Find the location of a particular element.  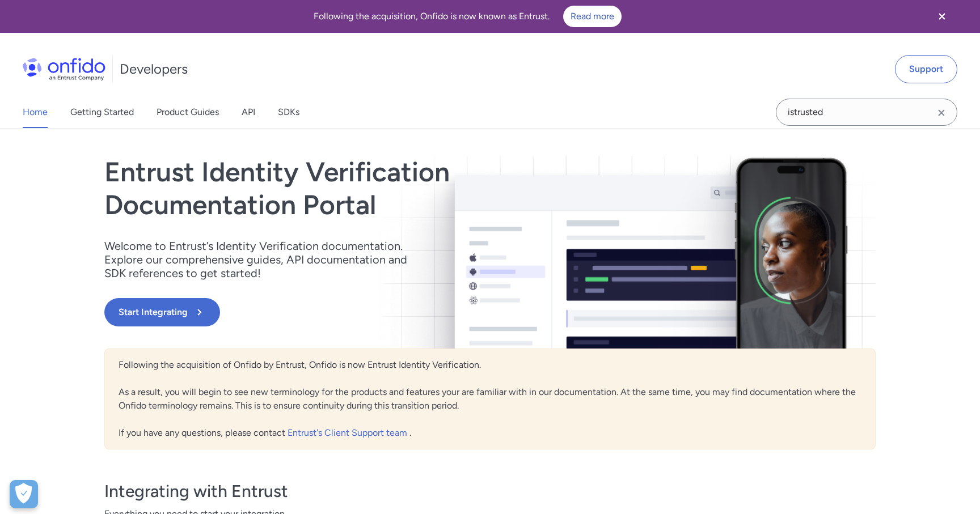

a: Entrust's Client Support team is located at coordinates (348, 432).